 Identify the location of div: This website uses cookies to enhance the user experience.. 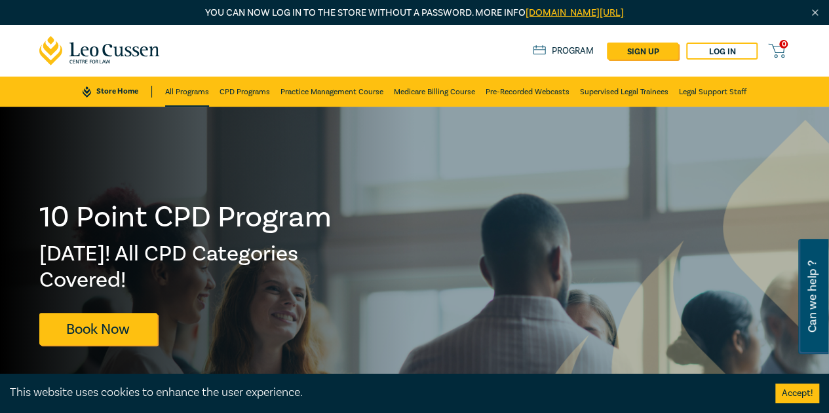
(383, 393).